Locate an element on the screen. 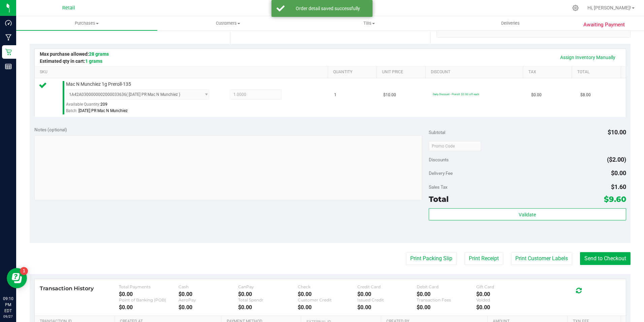 This screenshot has height=322, width=644. div: Gift Card is located at coordinates (506, 287).